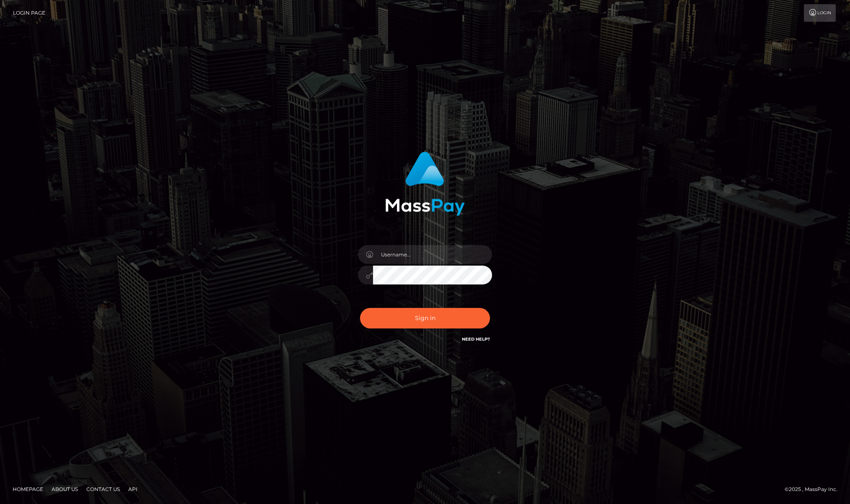  What do you see at coordinates (819, 13) in the screenshot?
I see `a: Login` at bounding box center [819, 13].